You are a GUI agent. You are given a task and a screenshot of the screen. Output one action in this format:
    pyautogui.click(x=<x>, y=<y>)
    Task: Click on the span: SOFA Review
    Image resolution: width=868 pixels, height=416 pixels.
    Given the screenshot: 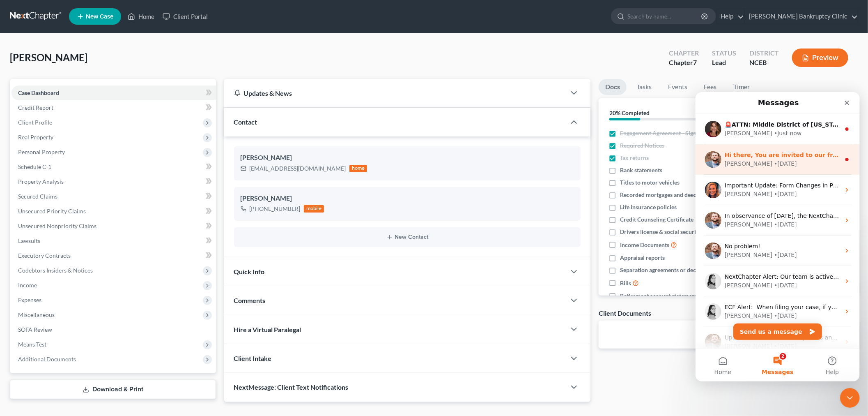 What is the action you would take?
    pyautogui.click(x=35, y=329)
    